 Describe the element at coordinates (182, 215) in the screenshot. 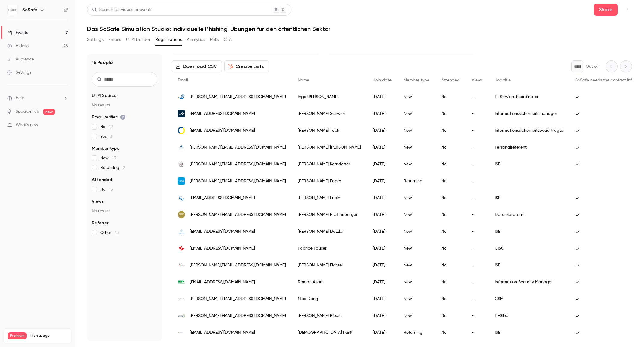

I see `img: landesmuseum.de` at that location.